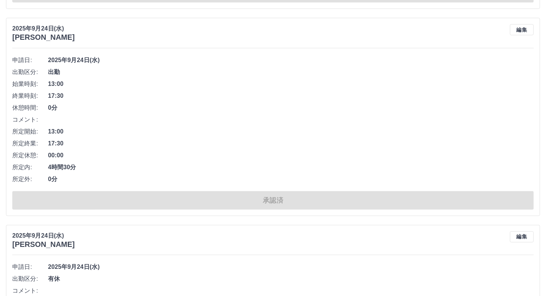 The height and width of the screenshot is (296, 546). What do you see at coordinates (30, 84) in the screenshot?
I see `span: 始業時刻:` at bounding box center [30, 84].